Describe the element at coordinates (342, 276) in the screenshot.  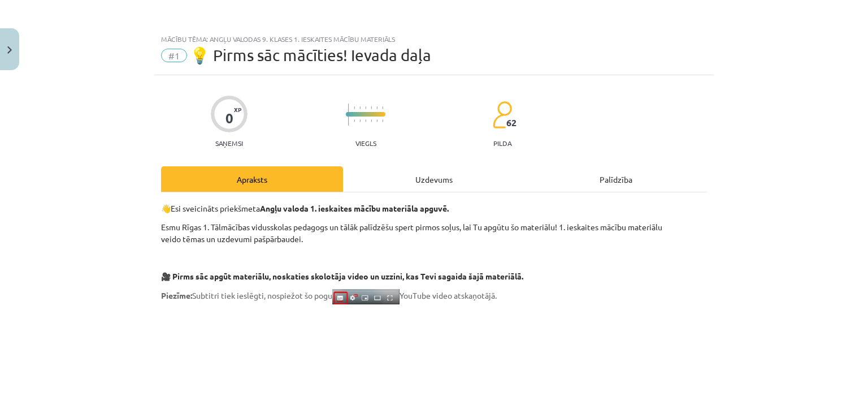
I see `strong: 🎥 Pirms sāc apgūt materiālu, noskaties skolotāja video un uzzini, kas Tevi sagaida šajā materiālā.` at that location.